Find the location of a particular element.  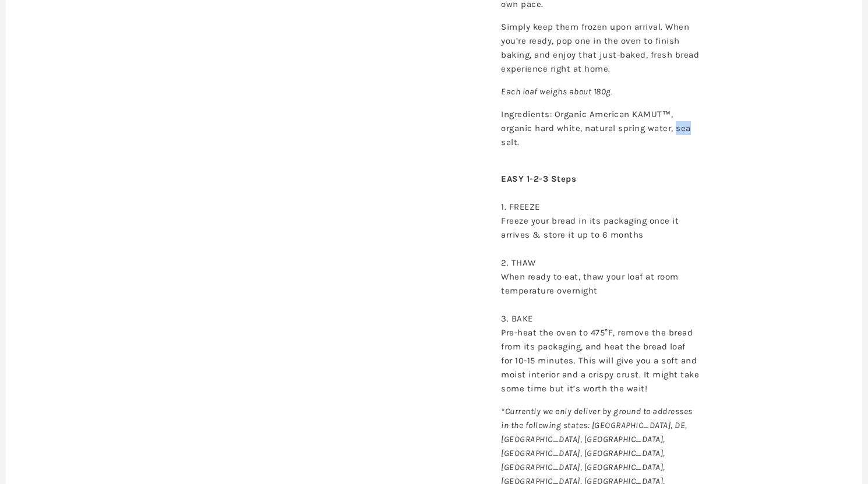

p: Ingredients: Organic American KAMUT™, organic hard white, natural spring water, sea salt. is located at coordinates (600, 128).